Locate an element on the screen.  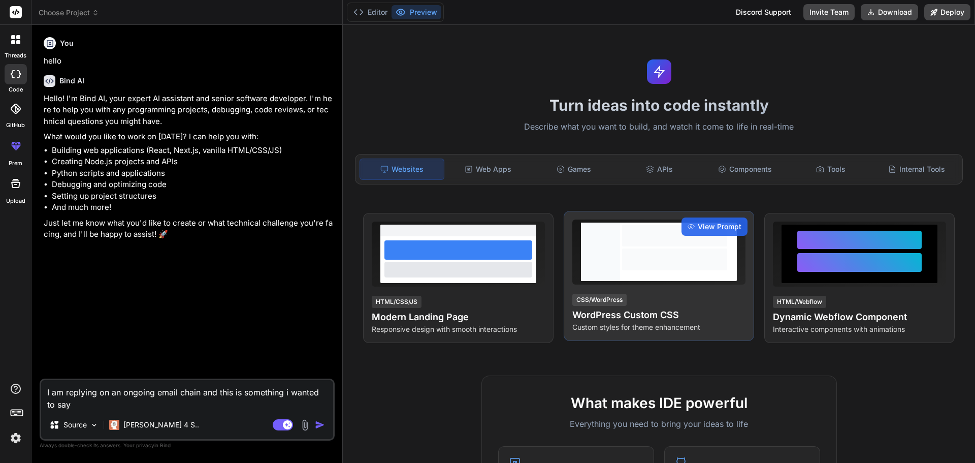
button: Deploy is located at coordinates (947, 12).